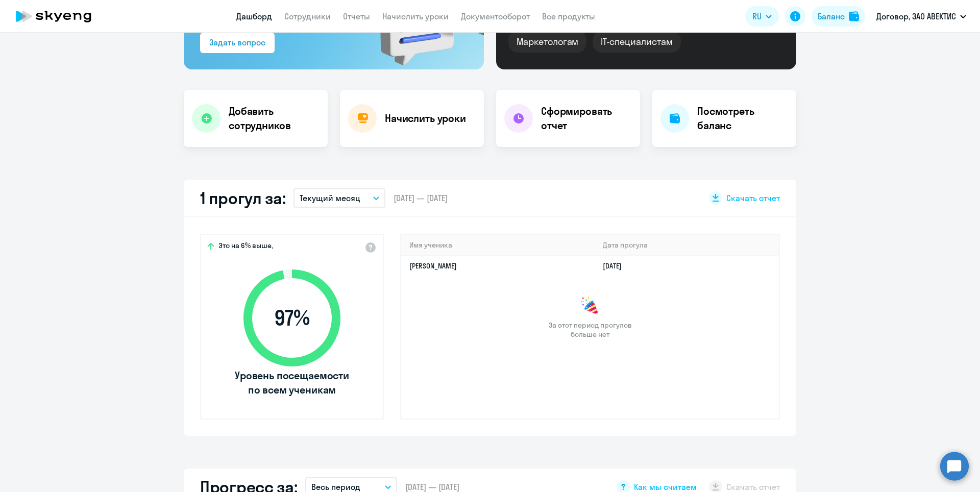 The width and height of the screenshot is (980, 492). What do you see at coordinates (245, 247) in the screenshot?
I see `span: Это на 6% выше,` at bounding box center [245, 247].